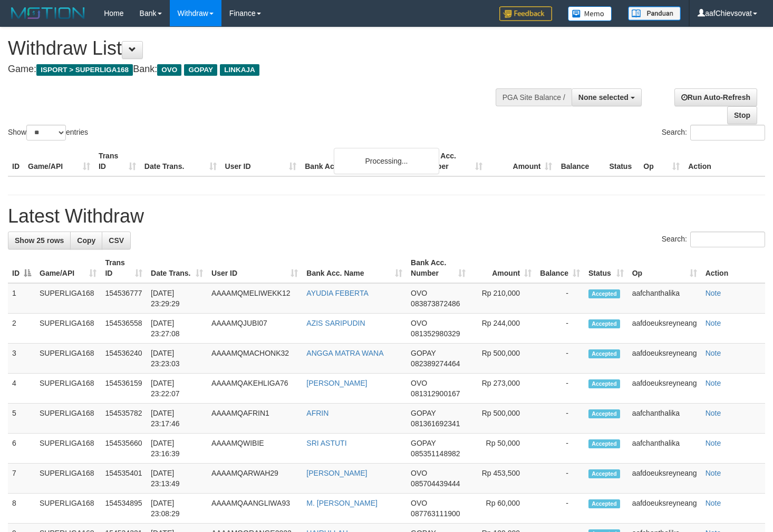 The height and width of the screenshot is (532, 773). Describe the element at coordinates (123, 509) in the screenshot. I see `td: 154534895` at that location.